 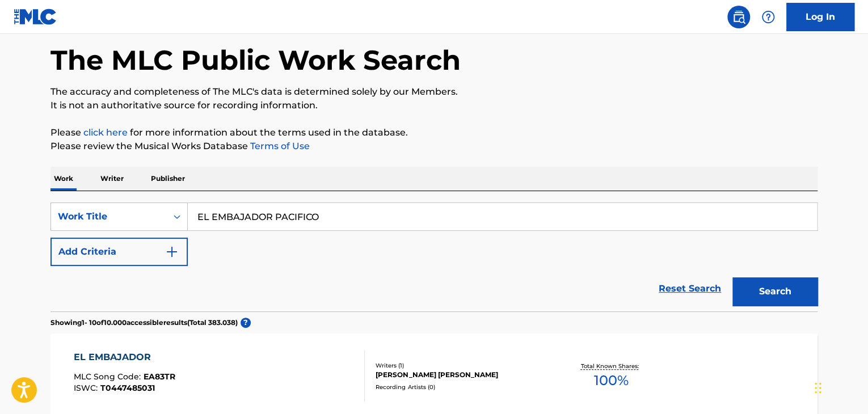 What do you see at coordinates (105, 132) in the screenshot?
I see `a: click here` at bounding box center [105, 132].